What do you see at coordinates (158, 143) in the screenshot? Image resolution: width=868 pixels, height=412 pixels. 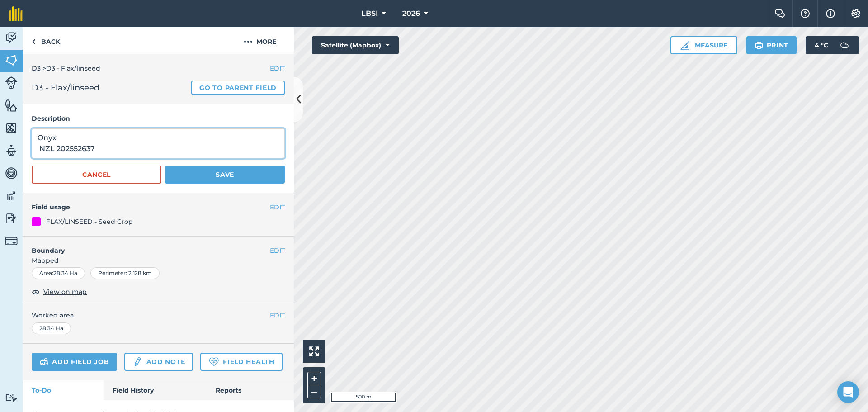 I see `textarea: Onyx NZL 202552637` at bounding box center [158, 143].